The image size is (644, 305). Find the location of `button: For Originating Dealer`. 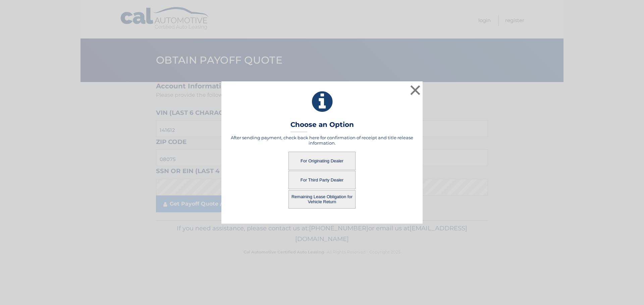

button: For Originating Dealer is located at coordinates (322, 161).